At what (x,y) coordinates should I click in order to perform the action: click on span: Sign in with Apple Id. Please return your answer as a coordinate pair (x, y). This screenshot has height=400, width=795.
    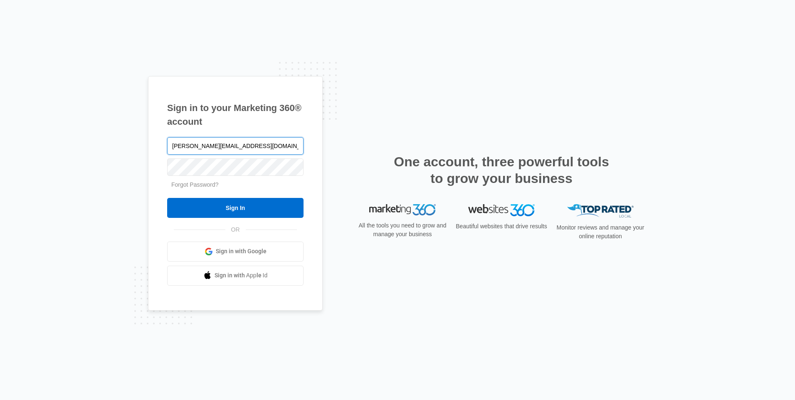
    Looking at the image, I should click on (241, 275).